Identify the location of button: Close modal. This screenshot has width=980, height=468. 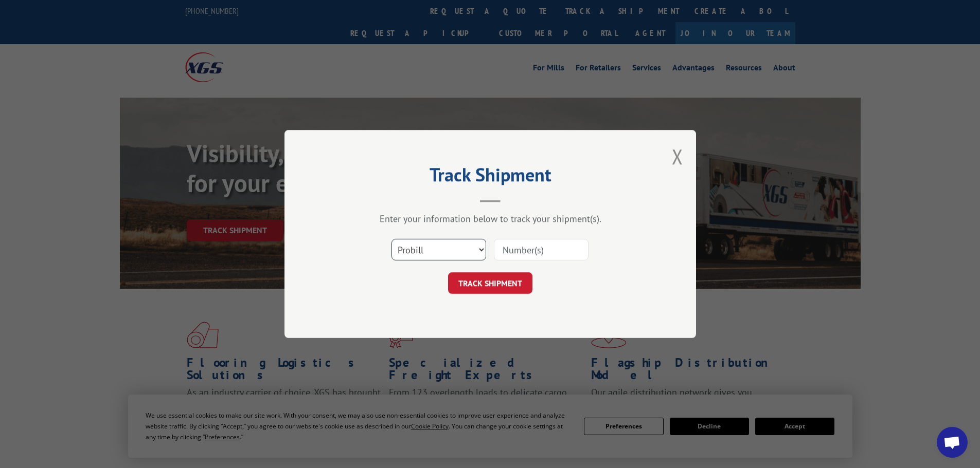
(677, 156).